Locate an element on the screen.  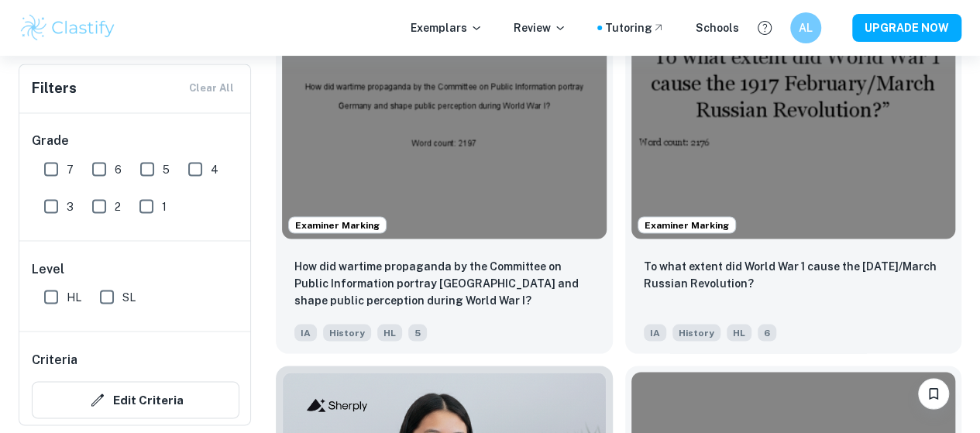
h6: Grade is located at coordinates (135, 141).